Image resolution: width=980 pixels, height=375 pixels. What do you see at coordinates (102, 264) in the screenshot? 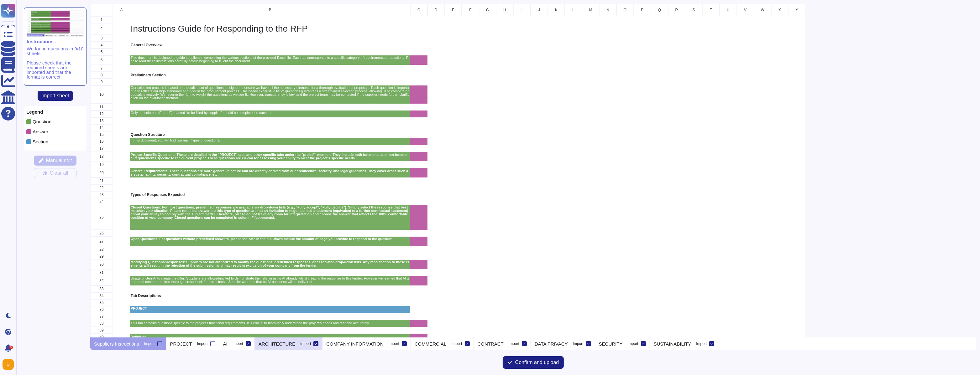
I see `div: 30` at bounding box center [102, 264].